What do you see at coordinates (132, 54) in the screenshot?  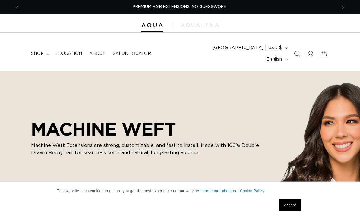 I see `span: Salon Locator` at bounding box center [132, 54].